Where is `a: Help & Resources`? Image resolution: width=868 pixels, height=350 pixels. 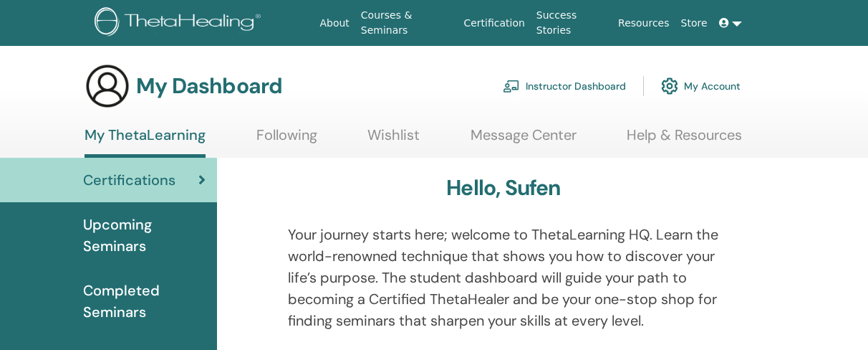 a: Help & Resources is located at coordinates (684, 140).